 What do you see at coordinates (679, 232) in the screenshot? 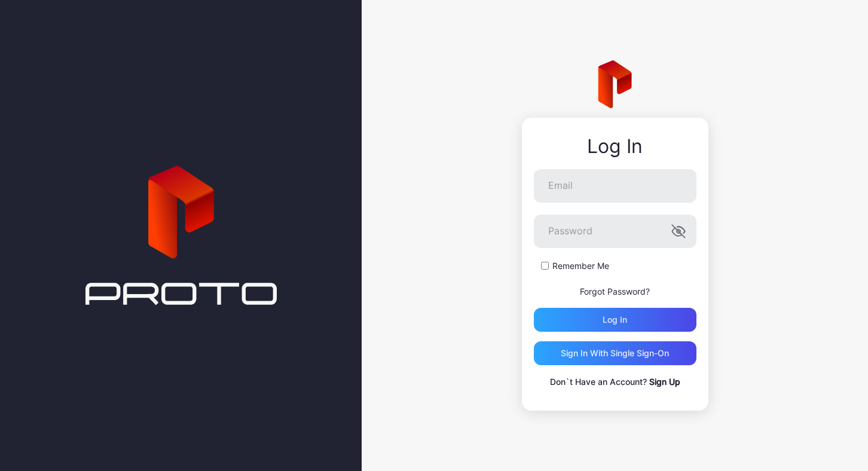
I see `button: Password` at bounding box center [679, 232].